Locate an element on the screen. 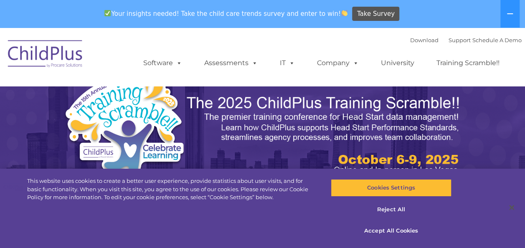 This screenshot has width=525, height=248. div: This website uses cookies to create a better user experience, provide statistics about user visit... is located at coordinates (171, 189).